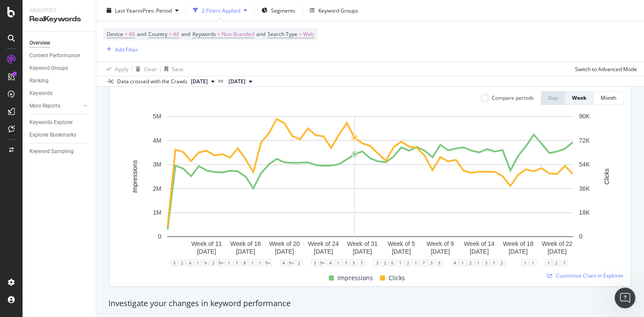 The height and width of the screenshot is (317, 644). Describe the element at coordinates (204, 34) in the screenshot. I see `span: Keywords` at that location.